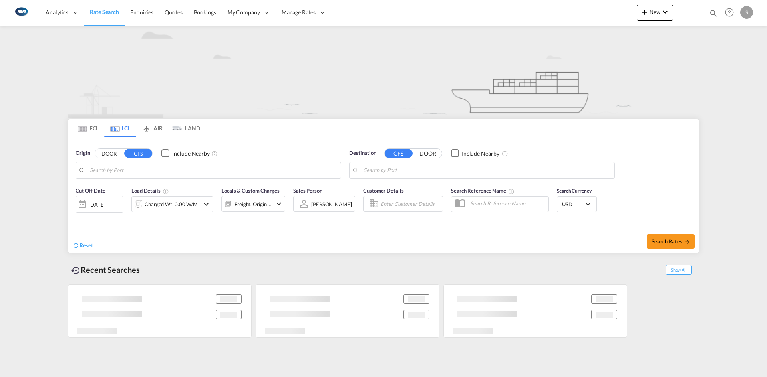 Image resolution: width=767 pixels, height=377 pixels. What do you see at coordinates (83, 153) in the screenshot?
I see `span: Origin` at bounding box center [83, 153].